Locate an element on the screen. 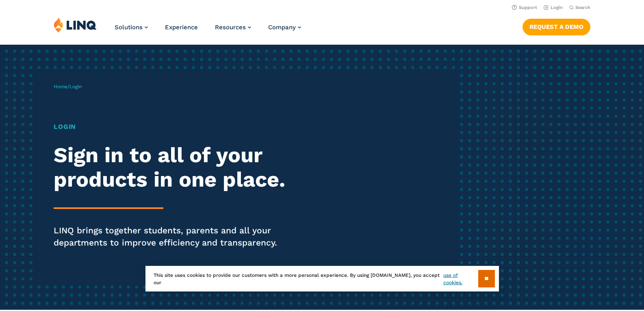 This screenshot has width=644, height=311. span: Search is located at coordinates (583, 7).